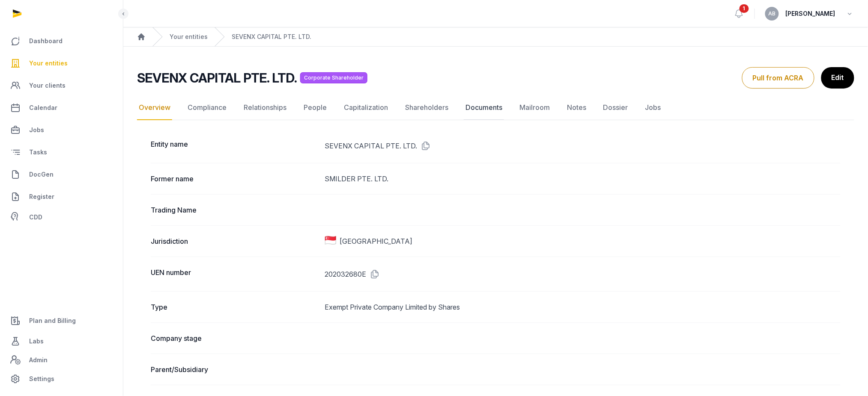  What do you see at coordinates (234, 369) in the screenshot?
I see `dt: Parent/Subsidiary` at bounding box center [234, 369].